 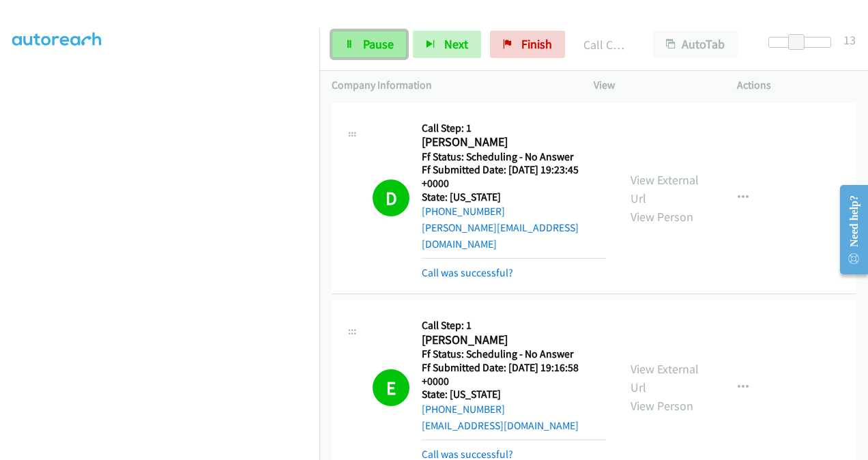 What do you see at coordinates (695, 44) in the screenshot?
I see `button: AutoTab` at bounding box center [695, 44].